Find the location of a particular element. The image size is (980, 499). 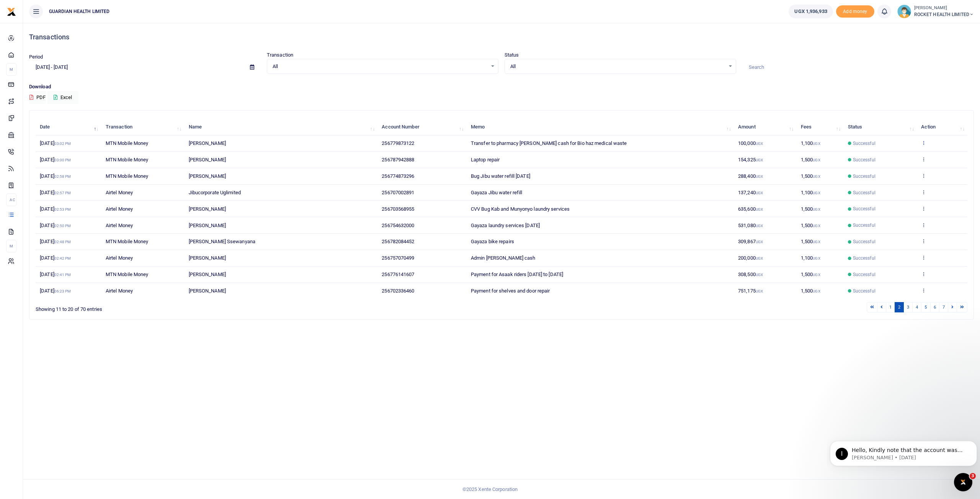

span: 154,325 is located at coordinates (751, 160).